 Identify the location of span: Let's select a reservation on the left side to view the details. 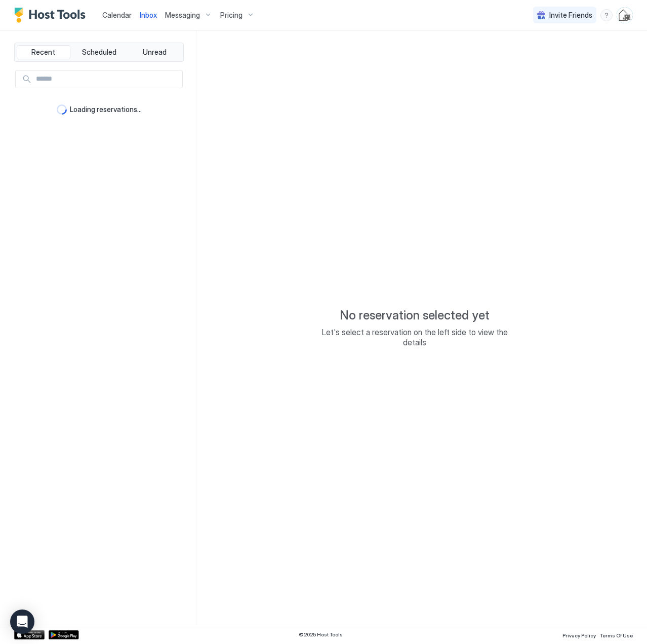
(415, 337).